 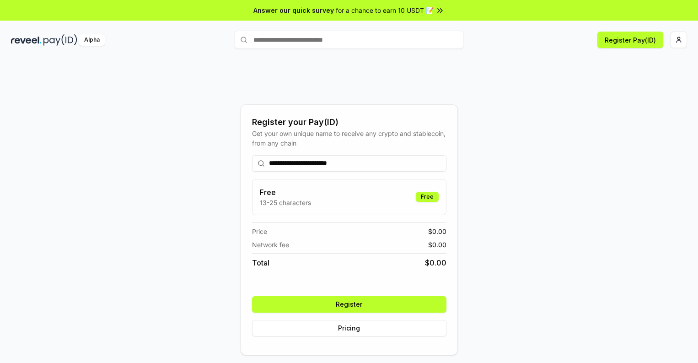 I want to click on span: Price, so click(x=259, y=231).